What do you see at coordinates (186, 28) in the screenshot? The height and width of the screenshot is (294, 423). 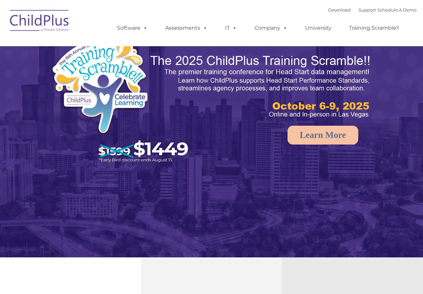 I see `a: Assessments` at bounding box center [186, 28].